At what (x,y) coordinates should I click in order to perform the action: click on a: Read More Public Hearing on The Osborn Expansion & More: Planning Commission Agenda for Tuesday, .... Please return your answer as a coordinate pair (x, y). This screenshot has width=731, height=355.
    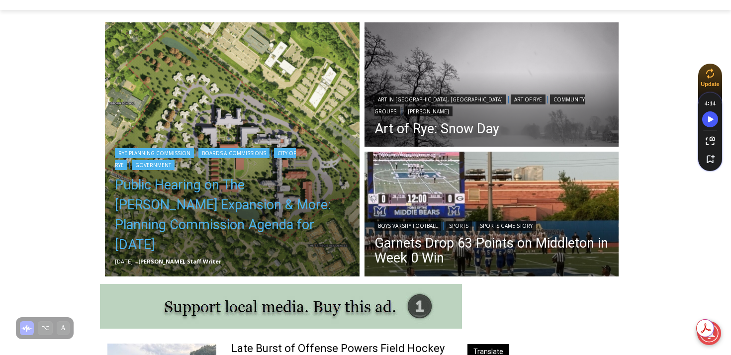
    Looking at the image, I should click on (232, 150).